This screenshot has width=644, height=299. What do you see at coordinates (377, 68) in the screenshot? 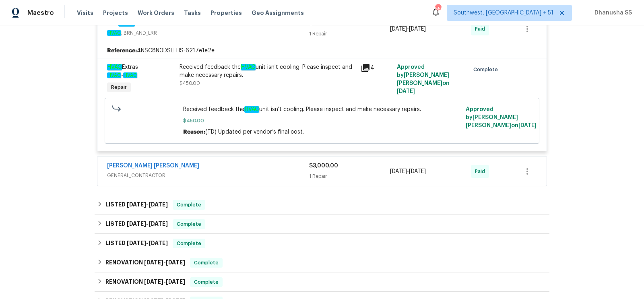
I see `div: 4` at bounding box center [377, 68].